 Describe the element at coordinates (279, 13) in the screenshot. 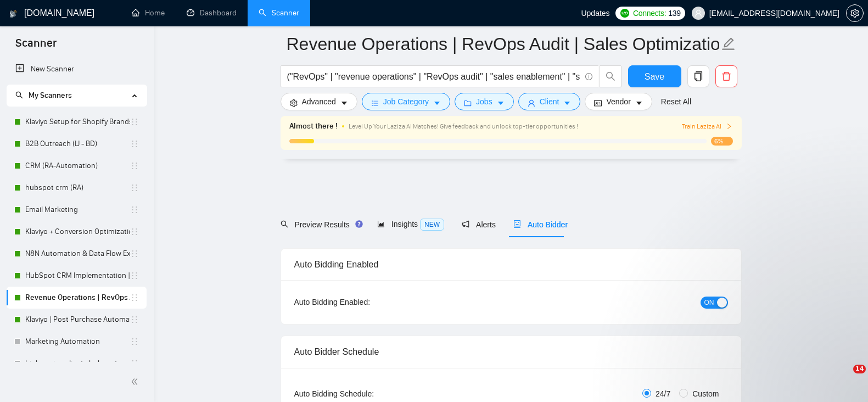

I see `a: searchScanner` at that location.